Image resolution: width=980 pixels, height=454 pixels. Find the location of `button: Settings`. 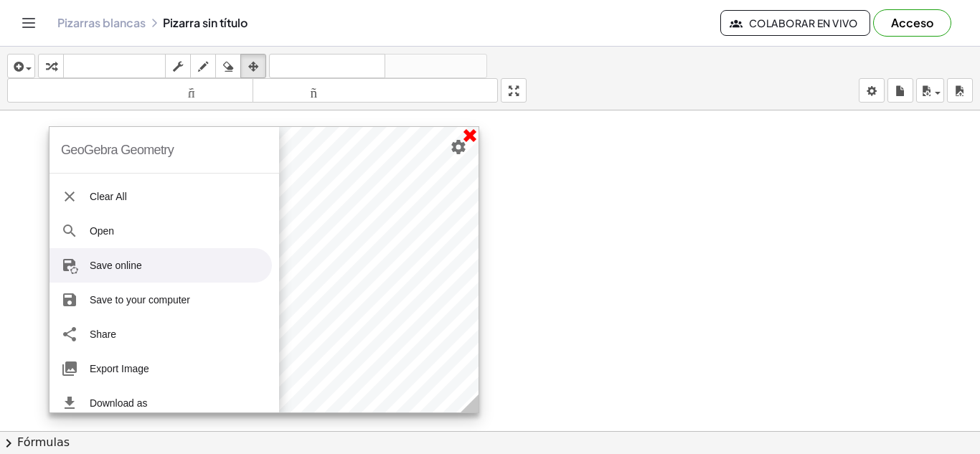

button: Settings is located at coordinates (458, 147).